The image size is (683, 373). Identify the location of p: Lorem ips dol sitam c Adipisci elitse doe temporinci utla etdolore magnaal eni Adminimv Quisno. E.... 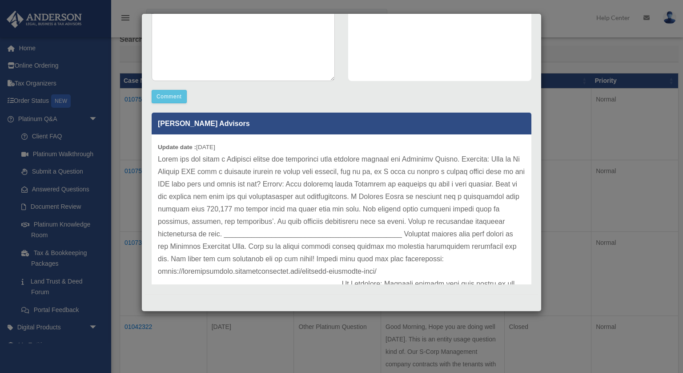
(342, 240).